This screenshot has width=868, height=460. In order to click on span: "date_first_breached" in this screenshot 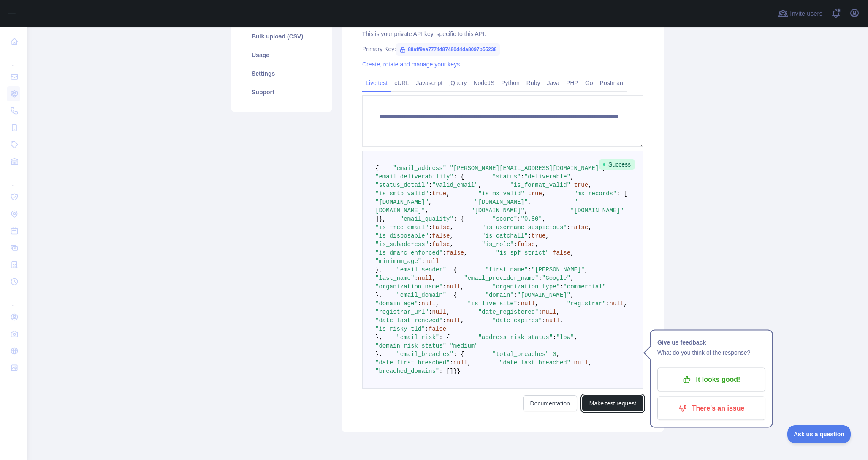, I will do `click(413, 363)`.